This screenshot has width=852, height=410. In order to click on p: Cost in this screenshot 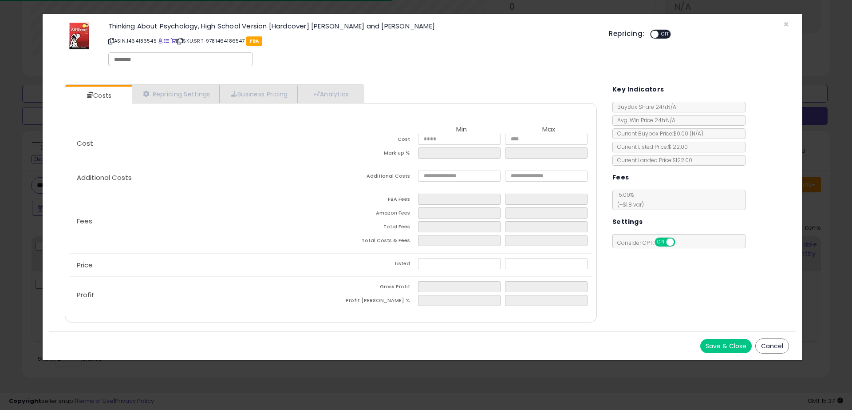, I will do `click(200, 143)`.